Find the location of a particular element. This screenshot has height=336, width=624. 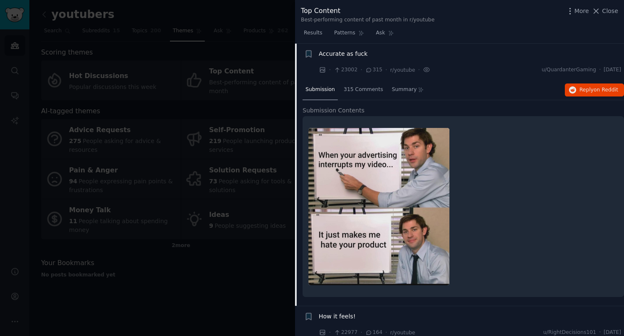

span: Accurate as fuck is located at coordinates (343, 54).